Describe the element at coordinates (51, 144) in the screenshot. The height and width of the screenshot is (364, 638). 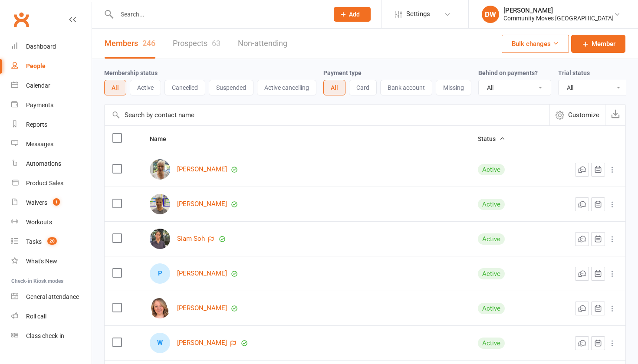
I see `a: Messages` at that location.